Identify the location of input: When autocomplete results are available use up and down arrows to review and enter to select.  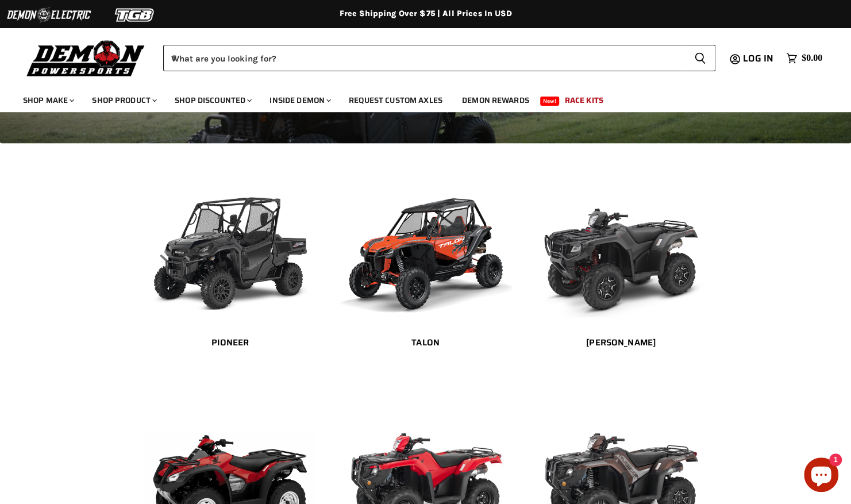
(424, 58).